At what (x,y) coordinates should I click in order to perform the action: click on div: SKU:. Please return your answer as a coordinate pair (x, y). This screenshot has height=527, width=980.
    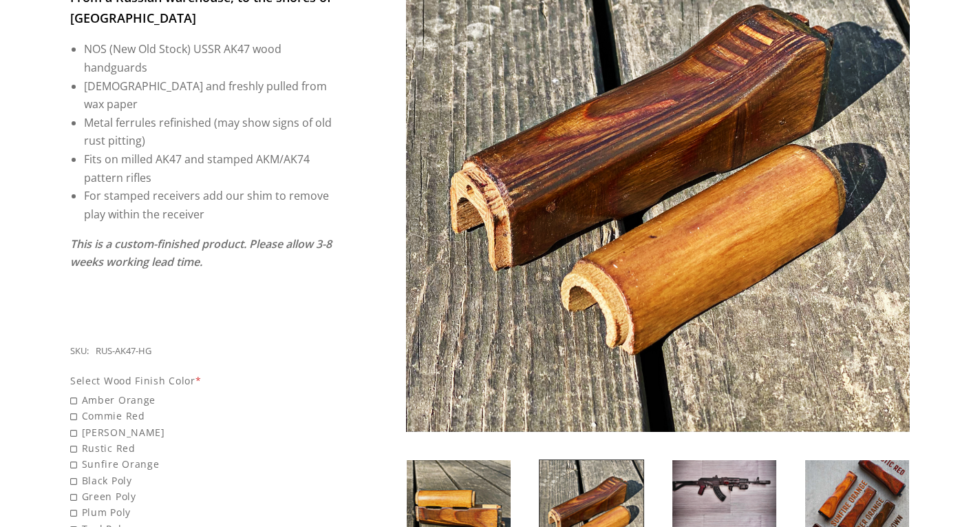
    Looking at the image, I should click on (80, 351).